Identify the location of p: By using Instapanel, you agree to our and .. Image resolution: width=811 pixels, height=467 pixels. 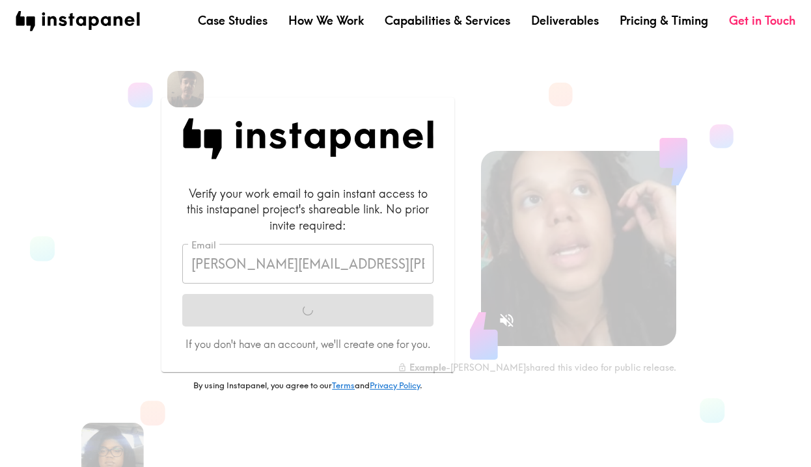
(308, 386).